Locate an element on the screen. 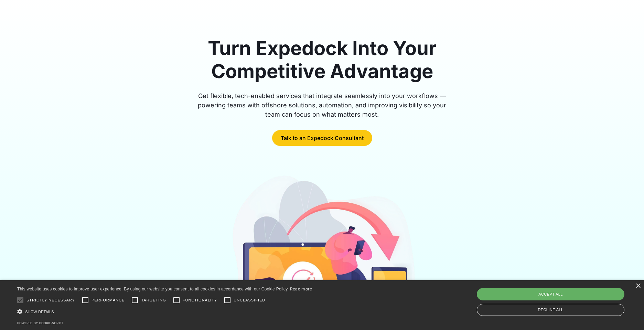  span: Unclassified is located at coordinates (250, 300).